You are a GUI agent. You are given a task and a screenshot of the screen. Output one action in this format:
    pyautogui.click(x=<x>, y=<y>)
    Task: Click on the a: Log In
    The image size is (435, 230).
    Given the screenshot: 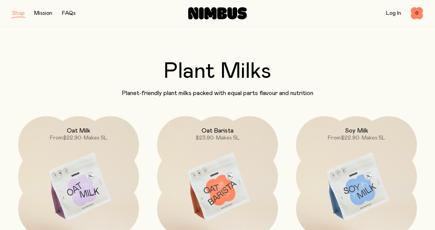 What is the action you would take?
    pyautogui.click(x=394, y=13)
    